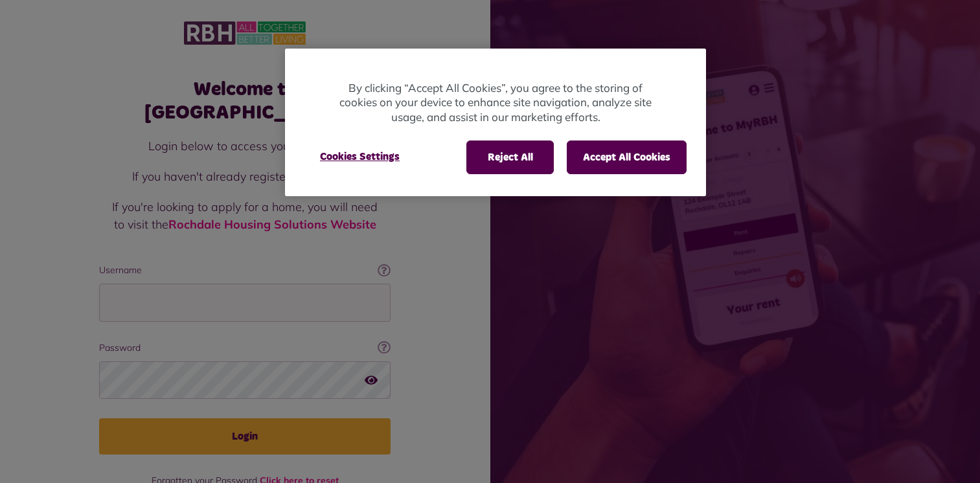 The image size is (980, 483). Describe the element at coordinates (626, 158) in the screenshot. I see `button: Accept All Cookies` at that location.